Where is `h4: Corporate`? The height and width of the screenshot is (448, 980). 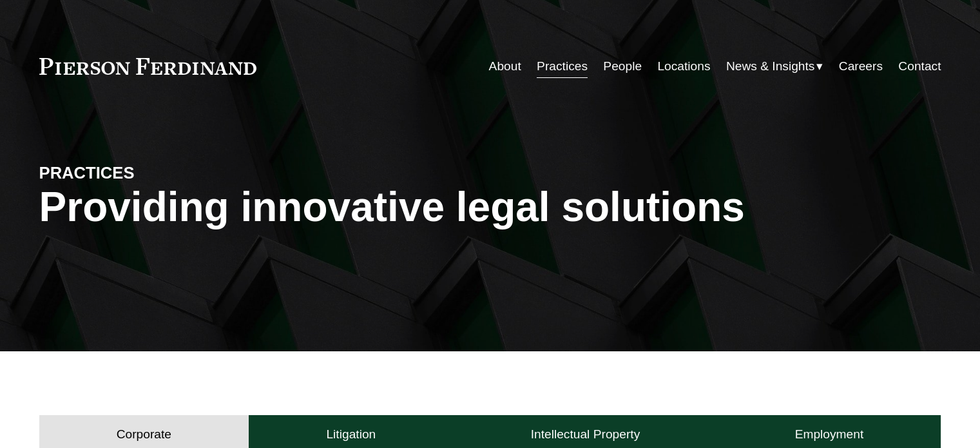 h4: Corporate is located at coordinates (143, 434).